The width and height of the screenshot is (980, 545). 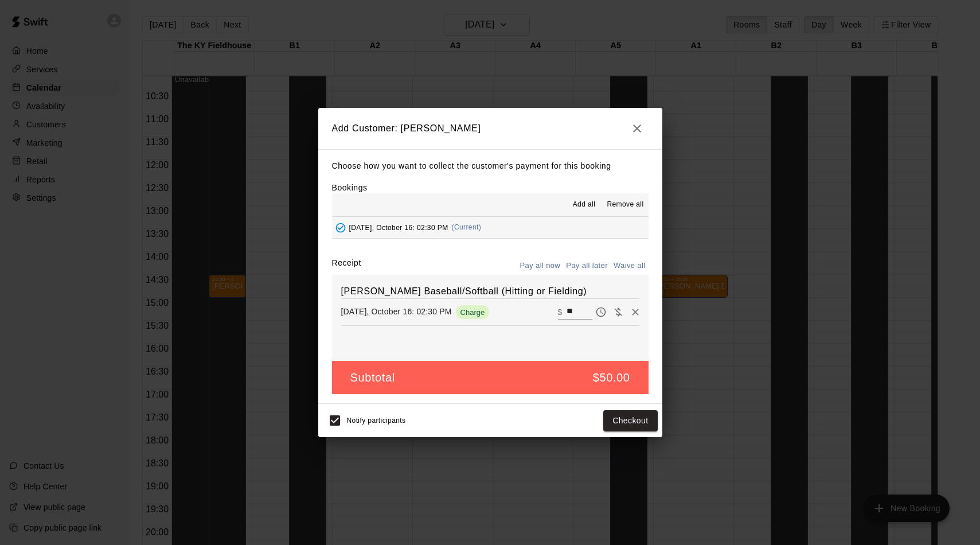 I want to click on span: Pay later, so click(x=601, y=311).